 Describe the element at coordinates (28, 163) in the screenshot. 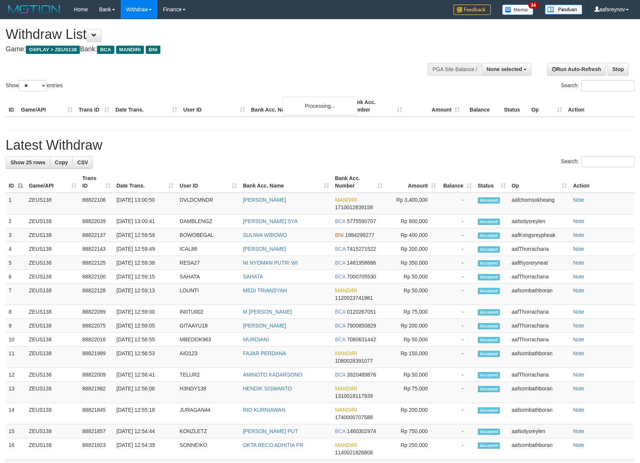

I see `a: Show 25 rows` at that location.